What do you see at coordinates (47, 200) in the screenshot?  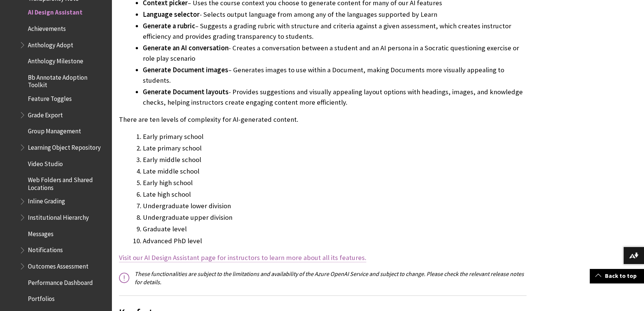 I see `span: Inline Grading` at bounding box center [47, 200].